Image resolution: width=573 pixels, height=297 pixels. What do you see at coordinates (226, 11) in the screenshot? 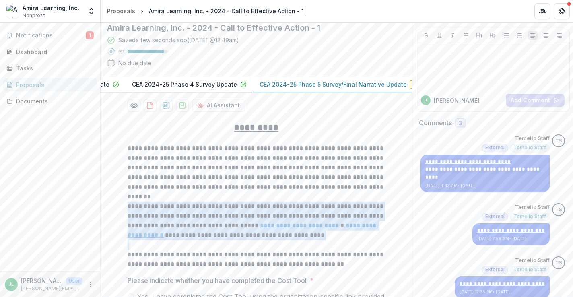
I see `div: Amira Learning, Inc. - 2024 - Call to Effective Action - 1` at bounding box center [226, 11].